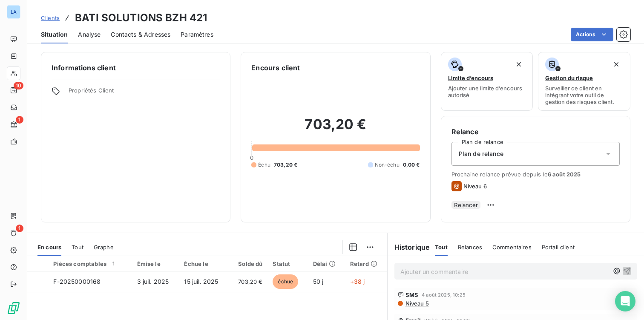 The height and width of the screenshot is (320, 644). I want to click on span: Niveau 6, so click(475, 186).